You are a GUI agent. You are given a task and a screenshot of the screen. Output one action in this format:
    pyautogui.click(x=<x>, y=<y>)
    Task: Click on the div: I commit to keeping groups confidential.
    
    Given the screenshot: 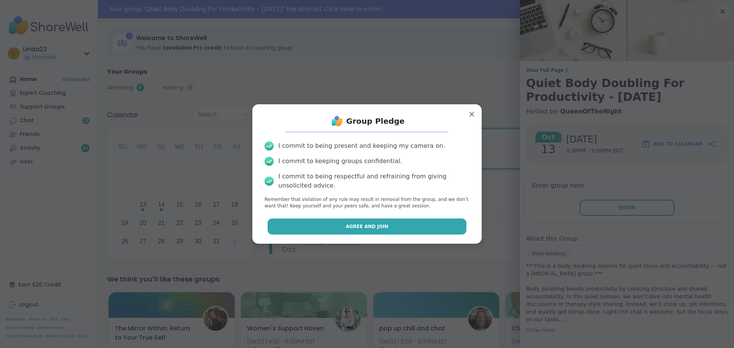 What is the action you would take?
    pyautogui.click(x=340, y=161)
    